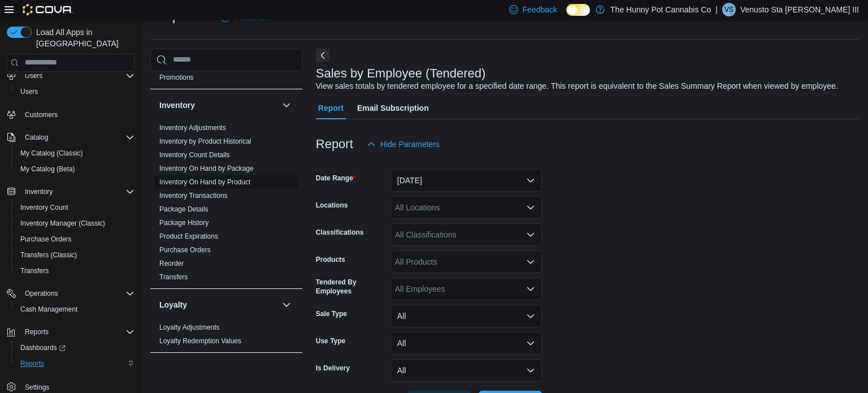  Describe the element at coordinates (176, 77) in the screenshot. I see `span: Promotions` at that location.